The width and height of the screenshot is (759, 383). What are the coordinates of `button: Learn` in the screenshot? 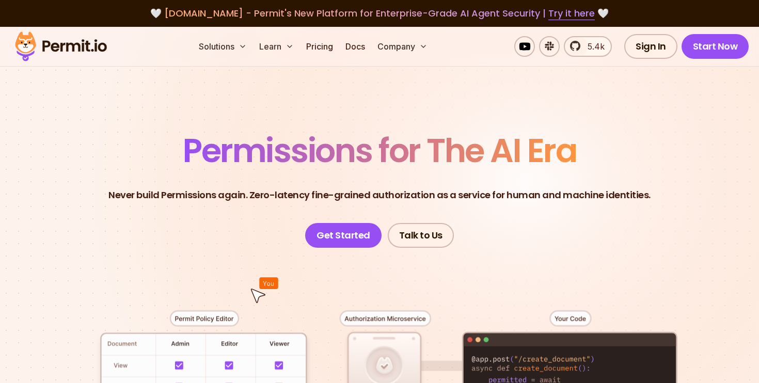 It's located at (276, 46).